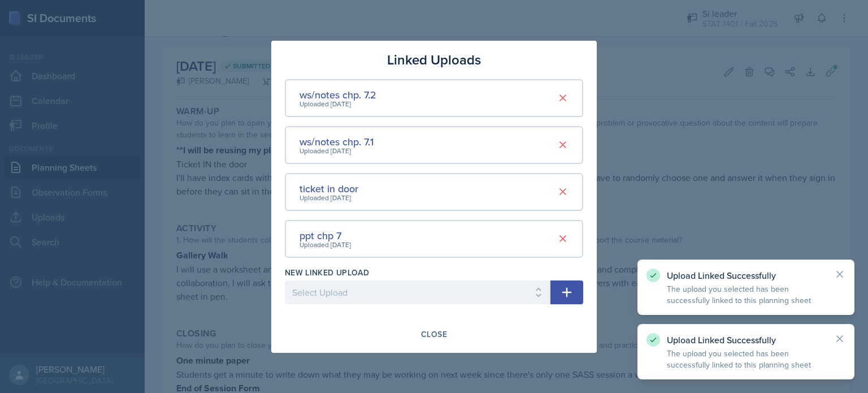  Describe the element at coordinates (434, 60) in the screenshot. I see `h3: Linked Uploads` at that location.